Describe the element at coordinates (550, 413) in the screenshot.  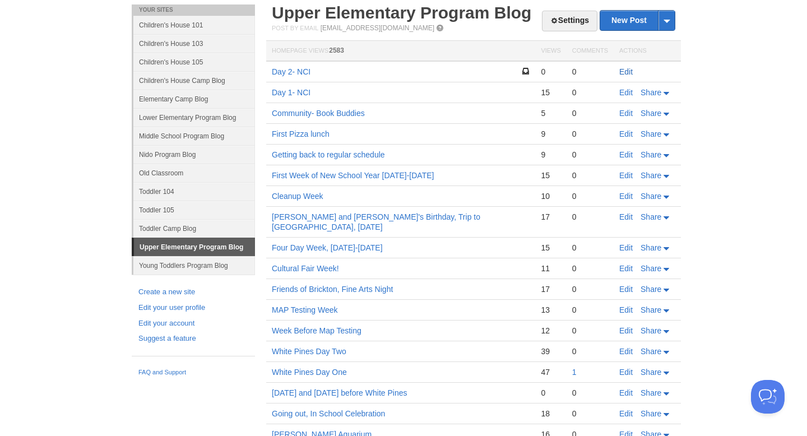
I see `div: 18` at that location.